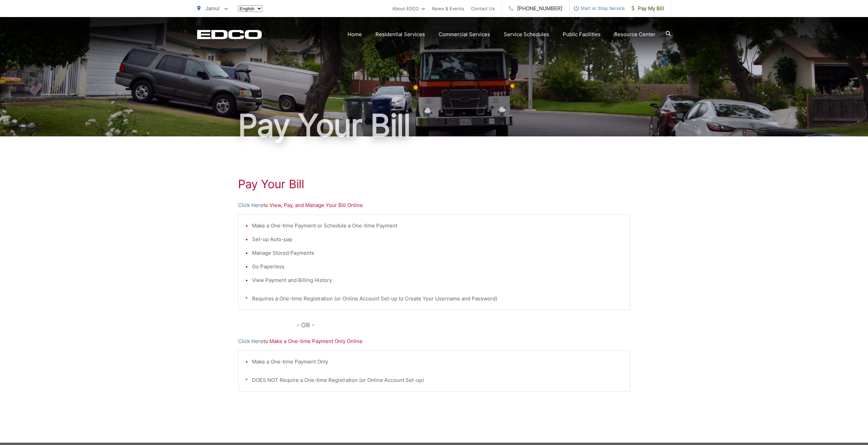 Image resolution: width=868 pixels, height=445 pixels. I want to click on li: View Payment and Billing History, so click(437, 281).